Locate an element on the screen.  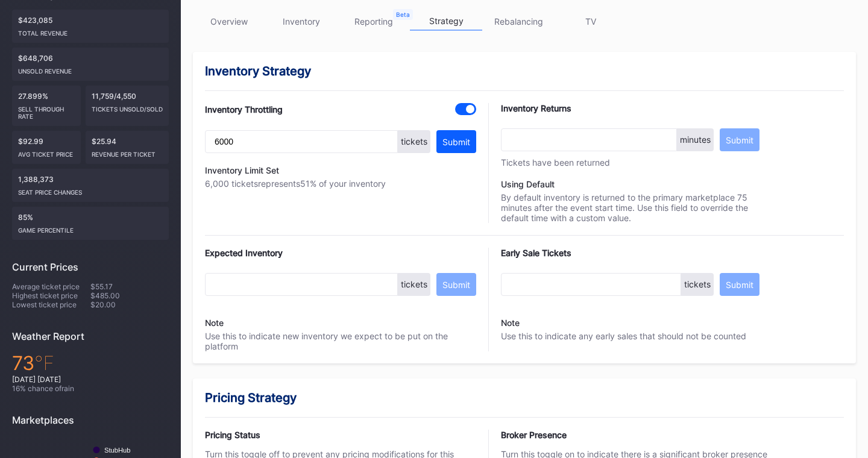
div: Total Revenue is located at coordinates (91, 31).